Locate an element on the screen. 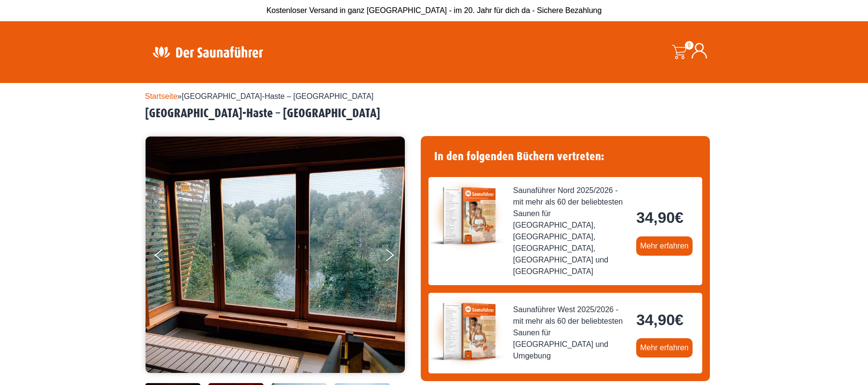  button: Previous is located at coordinates (167, 257).